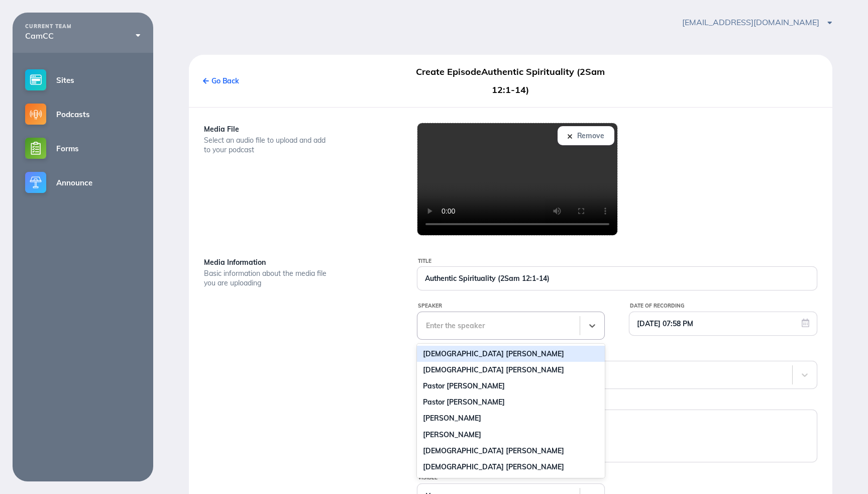 This screenshot has width=868, height=494. Describe the element at coordinates (36, 114) in the screenshot. I see `img: podcasts-small@2x.png` at that location.